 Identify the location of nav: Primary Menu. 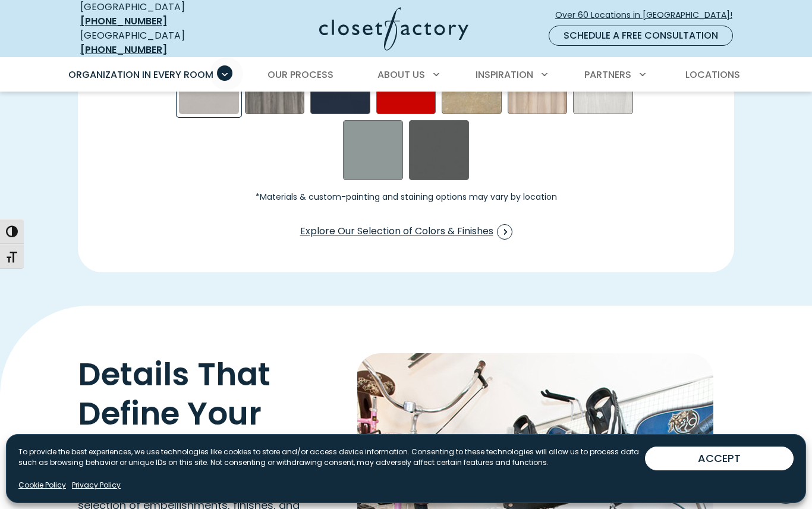
(406, 75).